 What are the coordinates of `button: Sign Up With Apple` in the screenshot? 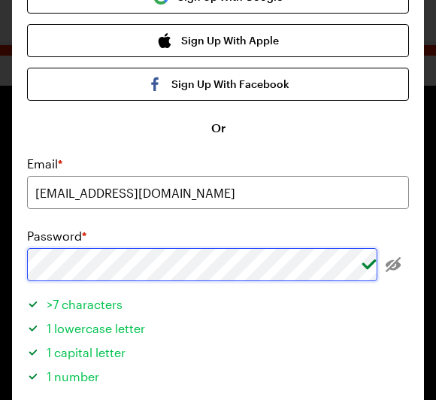 It's located at (218, 41).